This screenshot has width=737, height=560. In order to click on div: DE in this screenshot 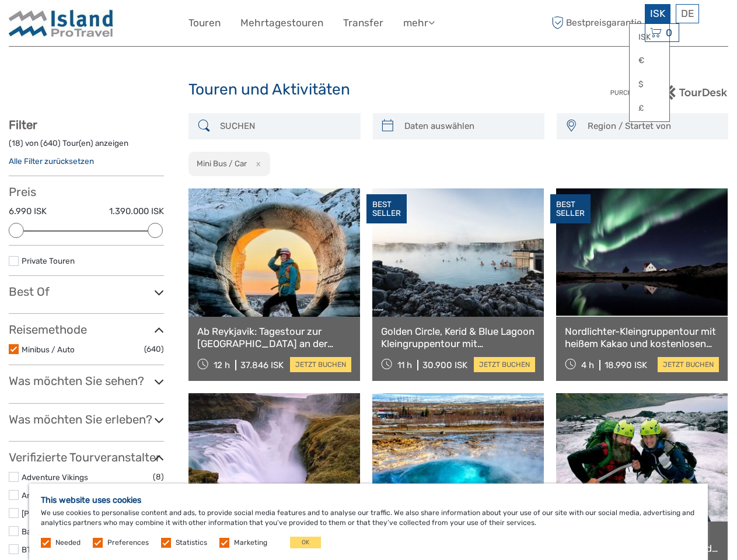, I will do `click(687, 14)`.